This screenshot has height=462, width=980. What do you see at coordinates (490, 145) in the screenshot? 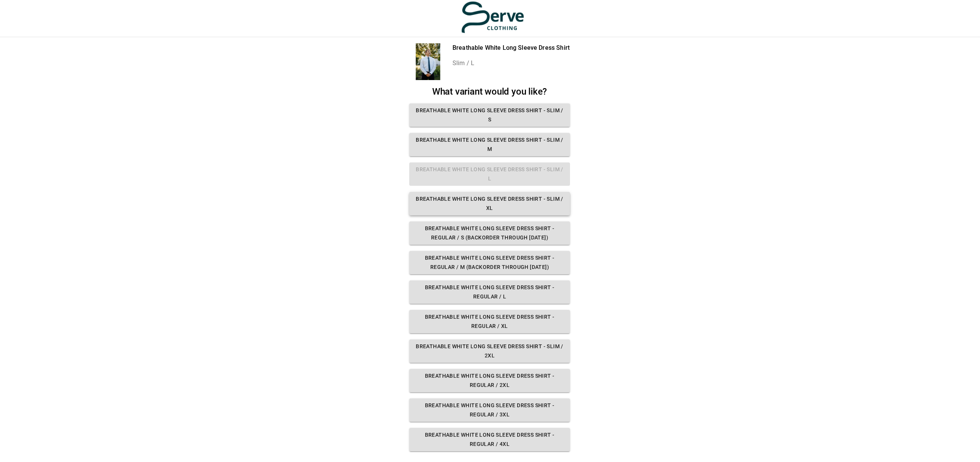
I see `button: Breathable White Long Sleeve Dress Shirt - Slim / M` at bounding box center [490, 145].